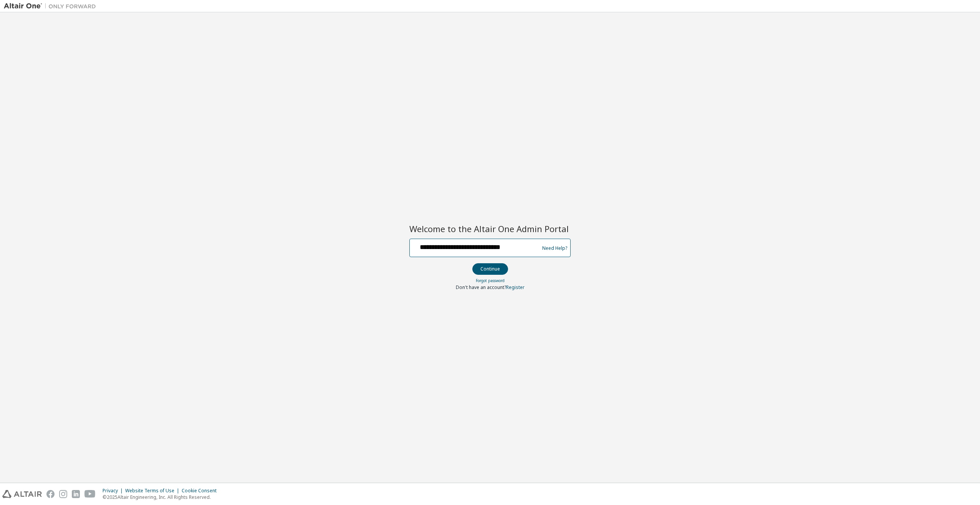 The width and height of the screenshot is (980, 505). I want to click on img: instagram.svg, so click(63, 493).